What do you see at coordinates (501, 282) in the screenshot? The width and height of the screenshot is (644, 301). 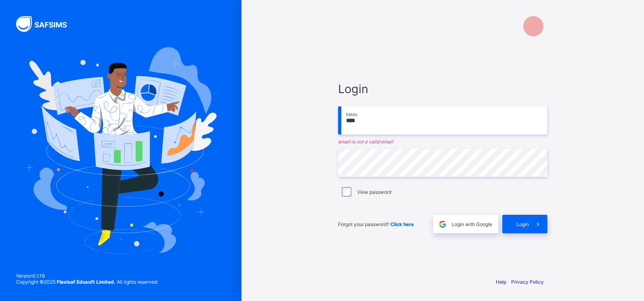 I see `a: Help` at bounding box center [501, 282].